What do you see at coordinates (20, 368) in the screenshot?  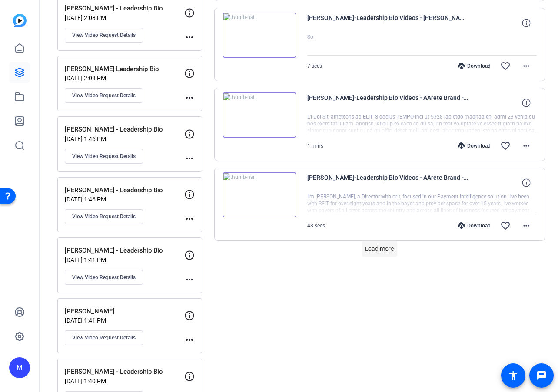 I see `div: M` at bounding box center [20, 368].